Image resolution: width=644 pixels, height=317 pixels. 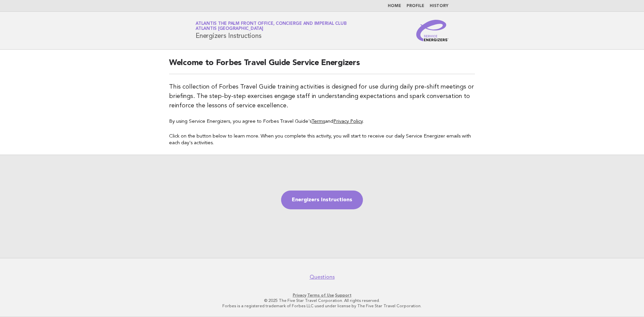 I want to click on a: Privacy, so click(x=299, y=295).